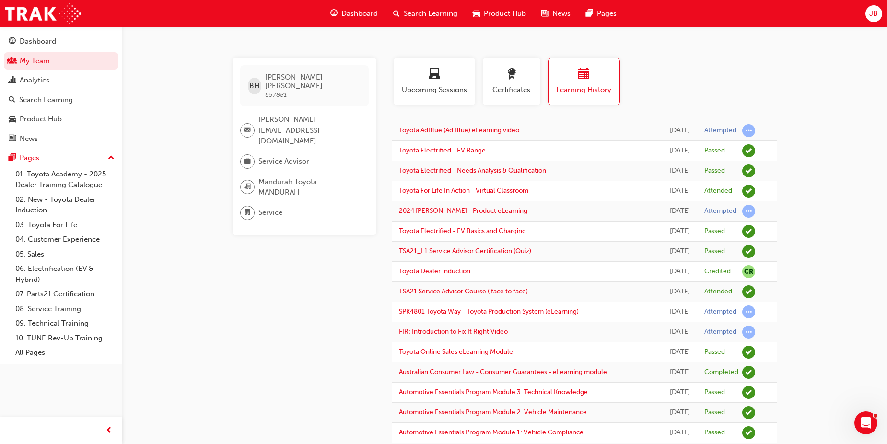  I want to click on div: Tue Jun 24 2025 13:00:00 GMT+0800 (Australian Western Standard Time), so click(679, 191).